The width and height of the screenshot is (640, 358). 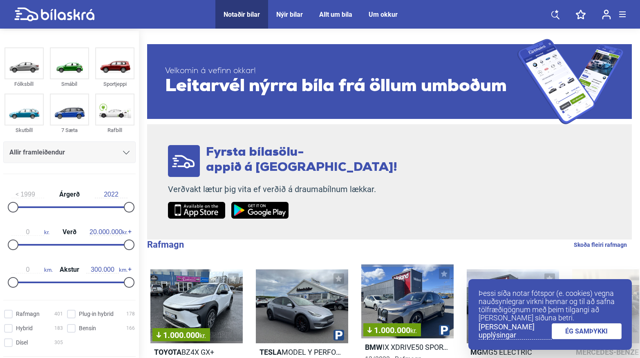 What do you see at coordinates (196, 352) in the screenshot?
I see `h2: BZ4X GX+` at bounding box center [196, 352].